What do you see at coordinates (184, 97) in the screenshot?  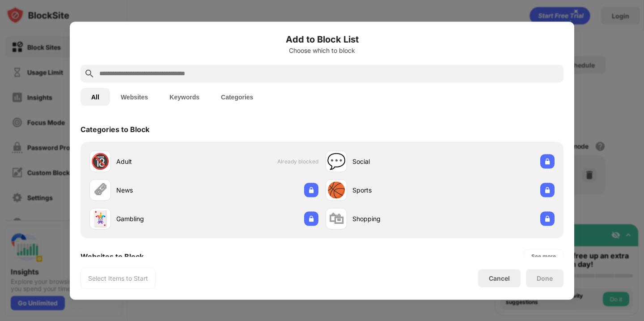 I see `button: Keywords` at bounding box center [184, 97].